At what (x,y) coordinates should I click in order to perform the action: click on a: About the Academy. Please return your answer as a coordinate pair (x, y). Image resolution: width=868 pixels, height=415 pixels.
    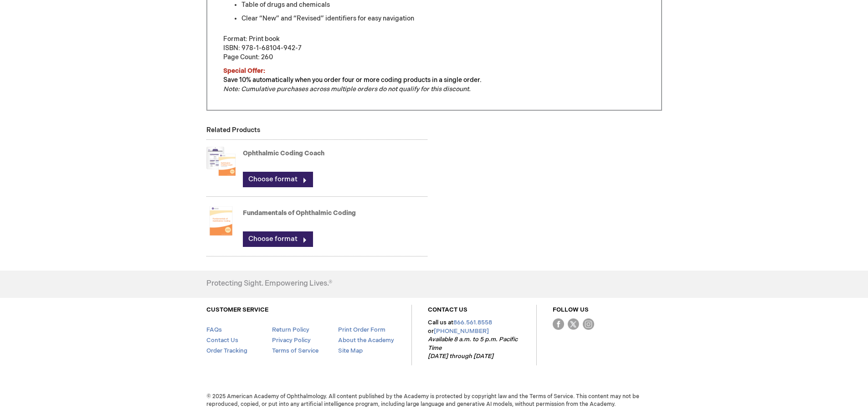
    Looking at the image, I should click on (366, 340).